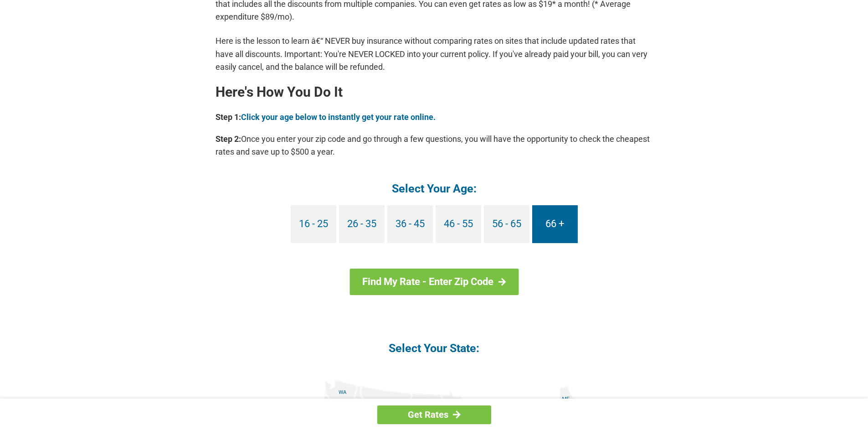 The image size is (868, 431). Describe the element at coordinates (434, 146) in the screenshot. I see `p: Once you enter your zip code and go through a few questions, you will have the opportunity to che...` at that location.